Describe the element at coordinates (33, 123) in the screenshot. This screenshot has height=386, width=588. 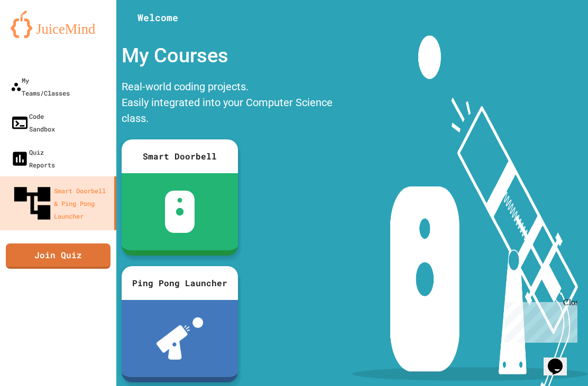
I see `div: Code Sandbox` at that location.